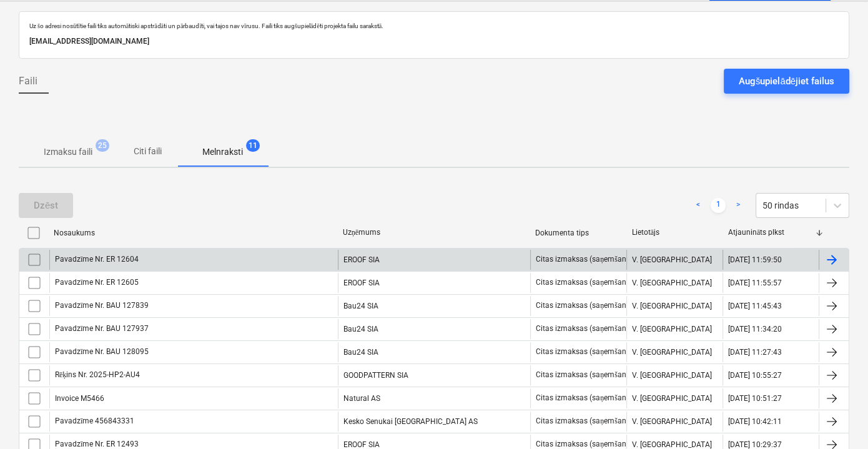 The height and width of the screenshot is (449, 868). What do you see at coordinates (222, 151) in the screenshot?
I see `p: Melnraksti` at bounding box center [222, 151].